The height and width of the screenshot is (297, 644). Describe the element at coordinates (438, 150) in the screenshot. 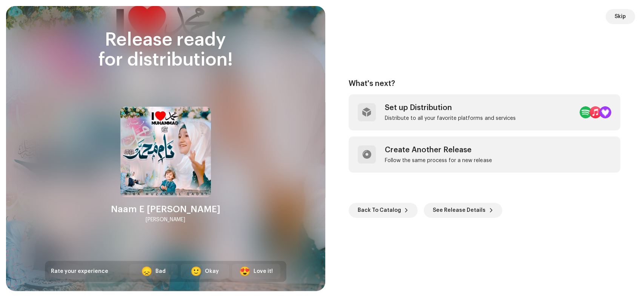

I see `div: Create Another Release` at that location.